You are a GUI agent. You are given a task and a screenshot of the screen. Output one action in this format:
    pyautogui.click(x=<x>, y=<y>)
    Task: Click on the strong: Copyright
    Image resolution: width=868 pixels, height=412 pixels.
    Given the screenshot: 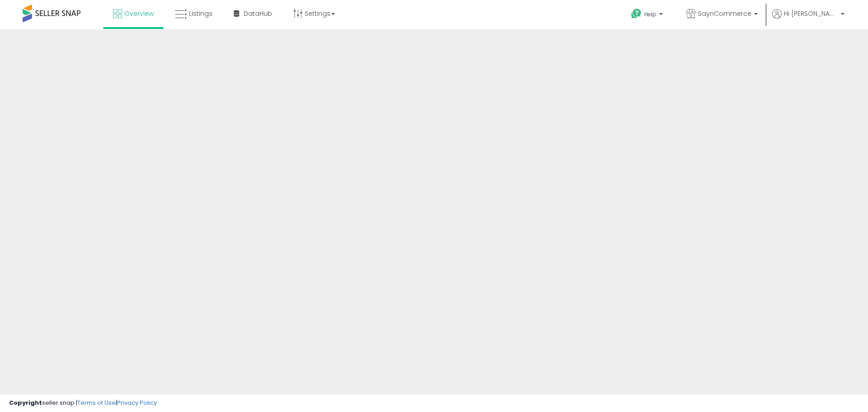 What is the action you would take?
    pyautogui.click(x=25, y=403)
    